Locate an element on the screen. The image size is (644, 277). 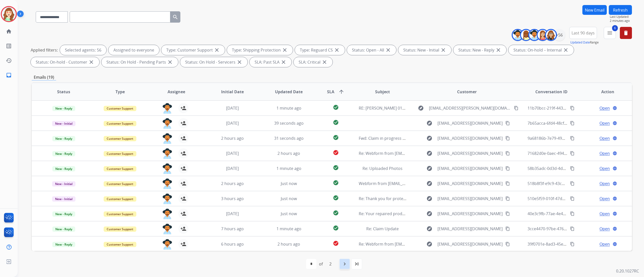
span: 6 is located at coordinates (615, 28).